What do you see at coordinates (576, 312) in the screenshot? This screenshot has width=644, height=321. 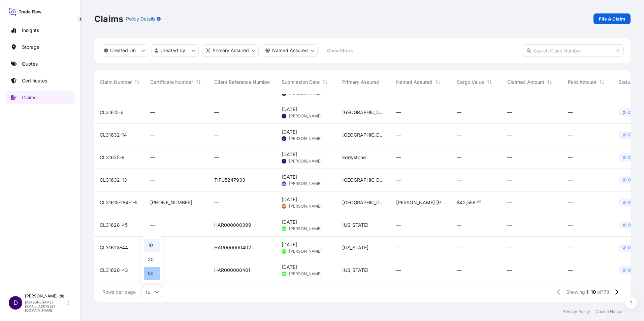 I see `a: Privacy Policy` at bounding box center [576, 312].